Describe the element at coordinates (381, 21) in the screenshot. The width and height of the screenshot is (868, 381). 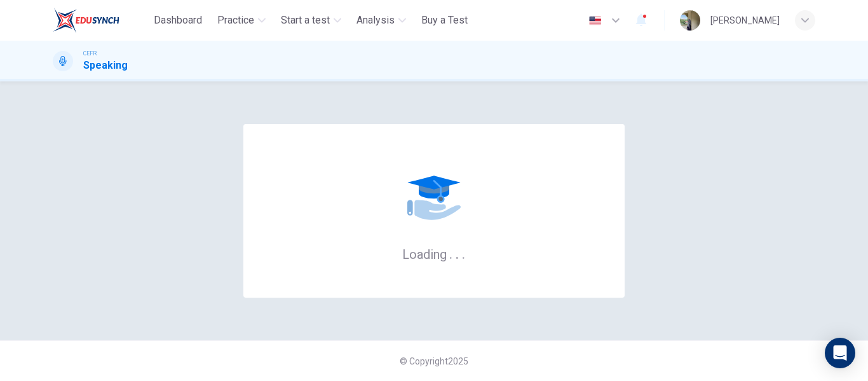
I see `button: Analysis` at that location.